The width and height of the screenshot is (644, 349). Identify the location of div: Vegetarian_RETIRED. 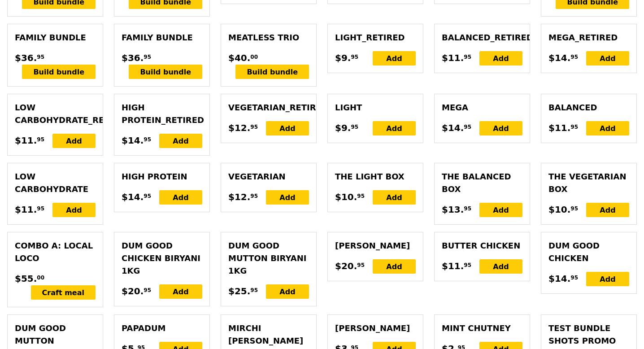
(269, 108).